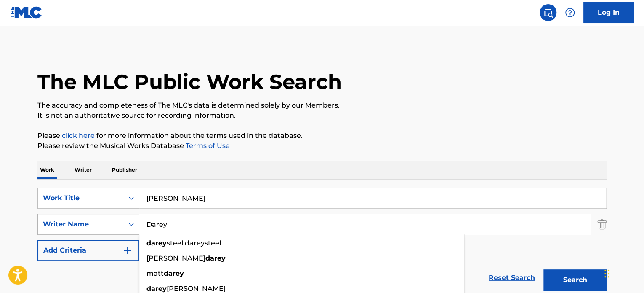 The height and width of the screenshot is (293, 644). I want to click on div: Chat Widget, so click(623, 273).